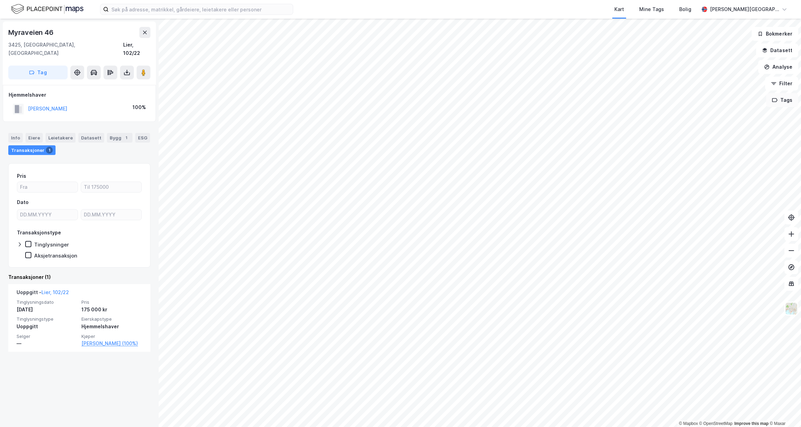  I want to click on div: Pris, so click(21, 176).